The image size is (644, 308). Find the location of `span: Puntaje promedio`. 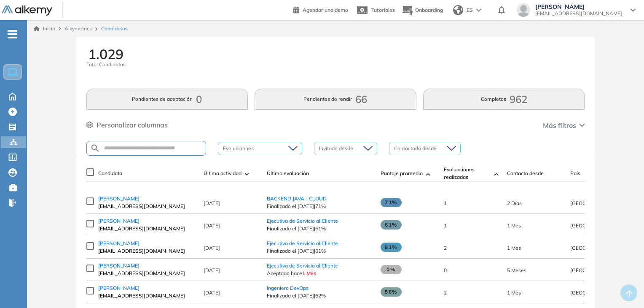

span: Puntaje promedio is located at coordinates (402, 174).